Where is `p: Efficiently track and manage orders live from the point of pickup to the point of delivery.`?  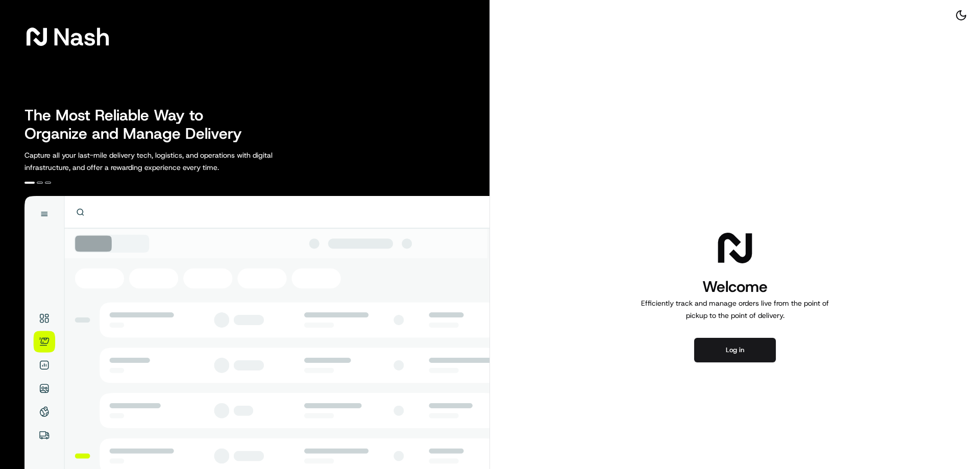 p: Efficiently track and manage orders live from the point of pickup to the point of delivery. is located at coordinates (735, 309).